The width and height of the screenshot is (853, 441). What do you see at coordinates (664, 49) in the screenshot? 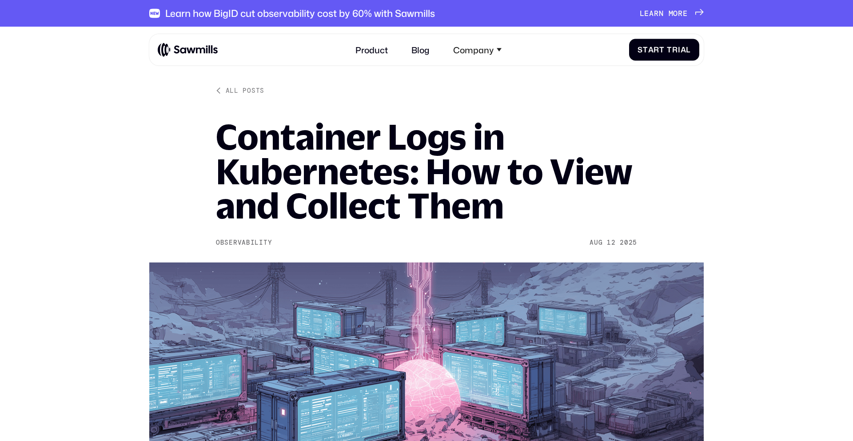
I see `a: StartTrial` at bounding box center [664, 49].